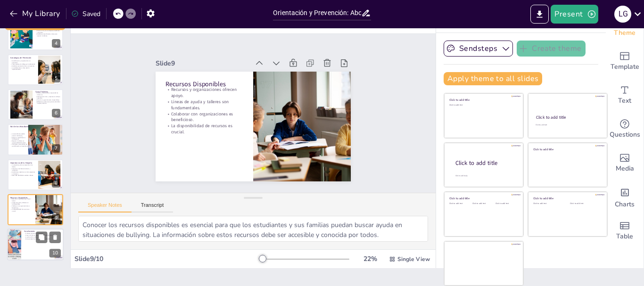 The image size is (644, 286). Describe the element at coordinates (21, 127) in the screenshot. I see `p: Rol de los Estudiantes` at that location.